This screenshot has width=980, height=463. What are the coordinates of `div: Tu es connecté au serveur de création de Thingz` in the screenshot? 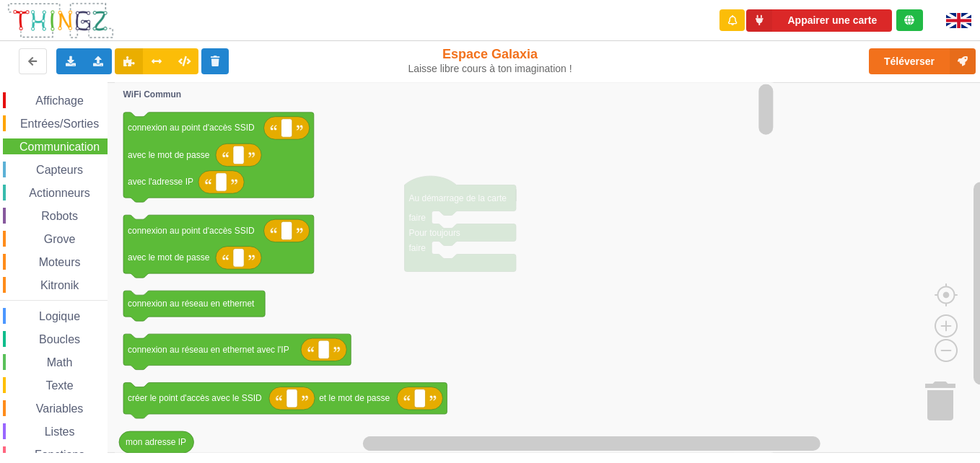 It's located at (909, 20).